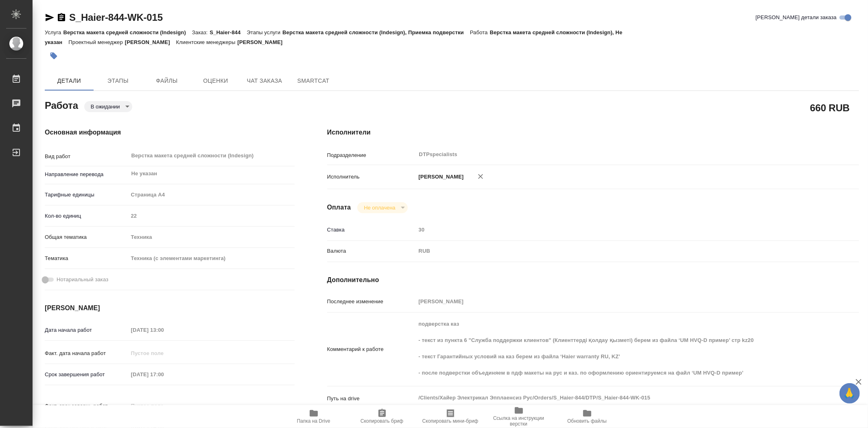 This screenshot has width=868, height=428. What do you see at coordinates (69, 81) in the screenshot?
I see `span: Детали` at bounding box center [69, 81].